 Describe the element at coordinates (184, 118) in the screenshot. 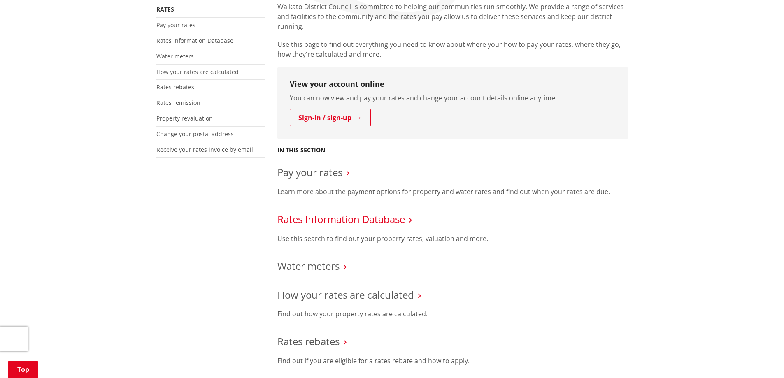

I see `a: Property revaluation` at that location.